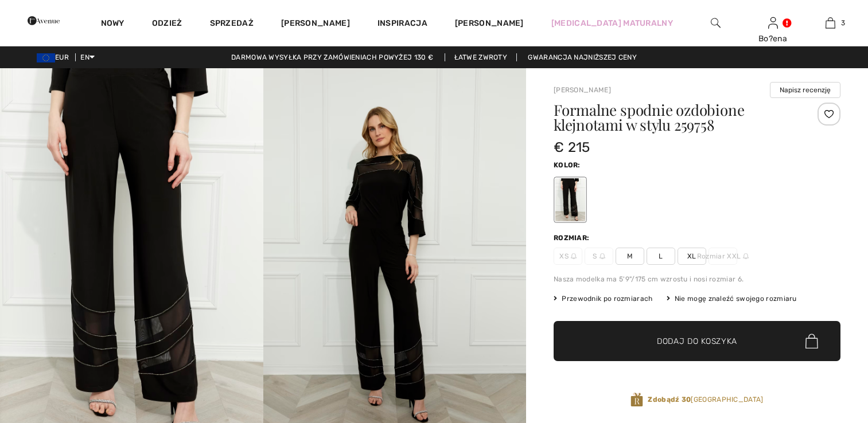 This screenshot has height=423, width=868. What do you see at coordinates (697, 341) in the screenshot?
I see `button: Dodaj do koszyka` at bounding box center [697, 341].